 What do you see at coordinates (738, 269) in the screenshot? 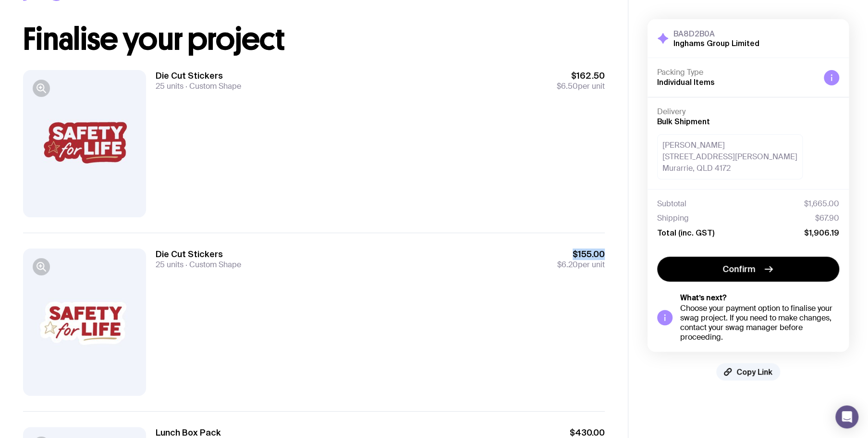
I see `span: Confirm` at bounding box center [738, 269].